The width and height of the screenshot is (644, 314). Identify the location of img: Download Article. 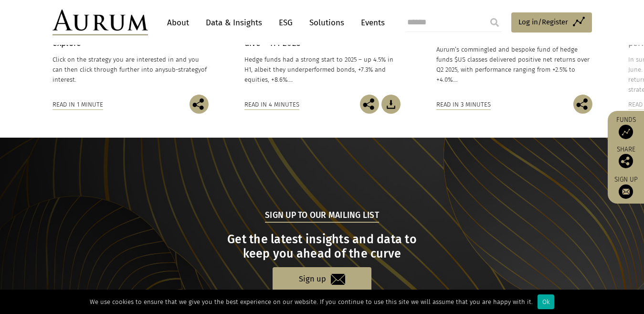
(391, 104).